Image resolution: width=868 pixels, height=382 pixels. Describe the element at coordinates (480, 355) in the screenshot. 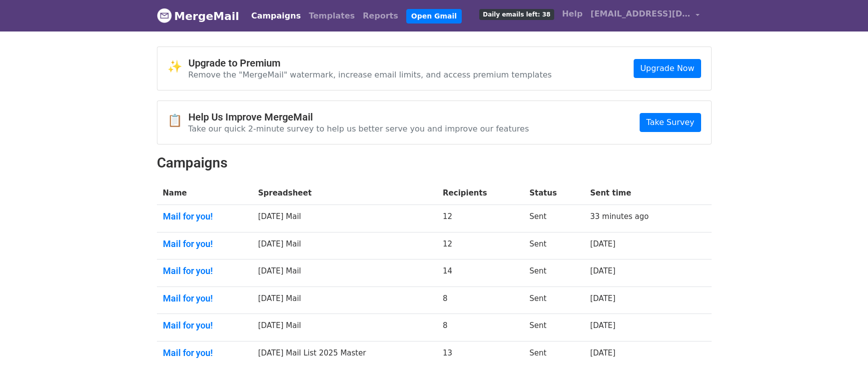

I see `td: 13` at that location.